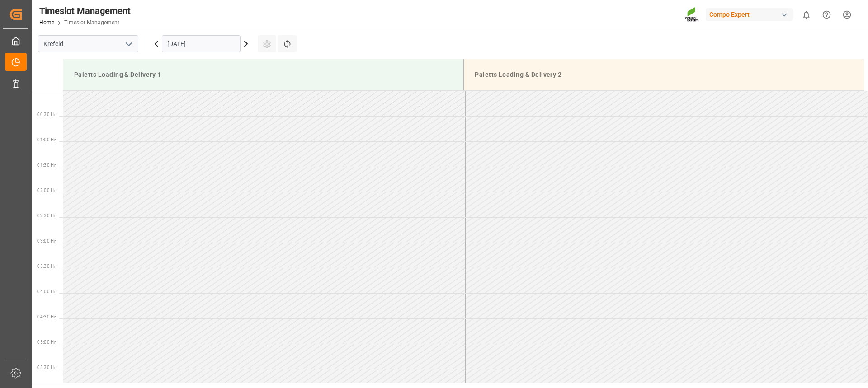 This screenshot has height=388, width=868. What do you see at coordinates (826, 14) in the screenshot?
I see `button: Help Center` at bounding box center [826, 14].